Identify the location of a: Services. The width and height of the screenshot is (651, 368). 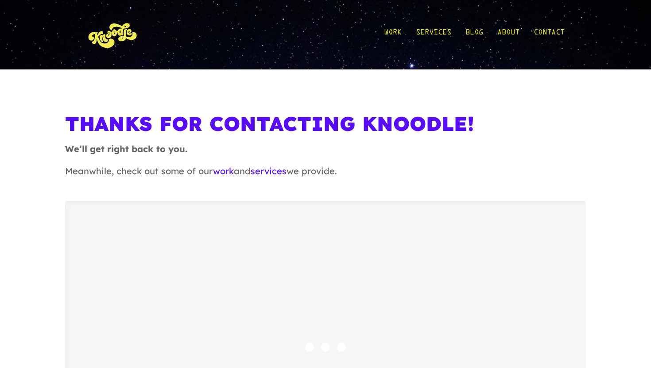
(433, 35).